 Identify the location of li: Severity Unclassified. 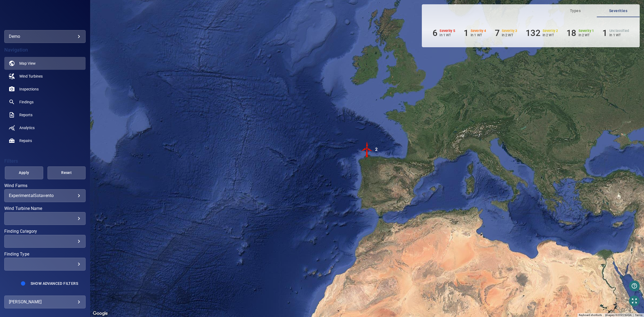
(616, 33).